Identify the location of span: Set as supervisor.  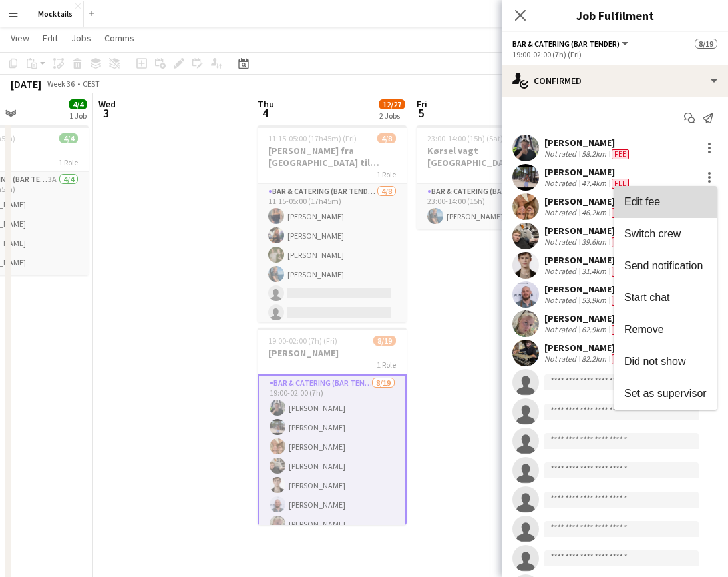
(666, 393).